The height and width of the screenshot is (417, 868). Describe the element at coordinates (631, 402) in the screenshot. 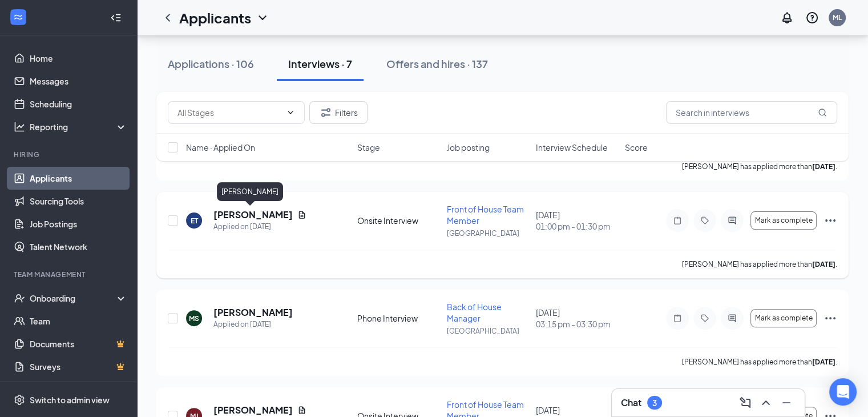

I see `h3: Chat` at that location.